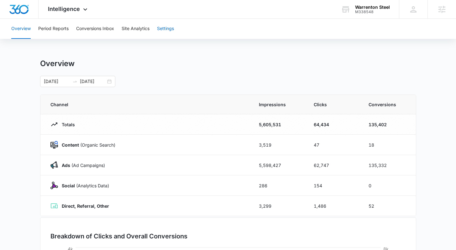  What do you see at coordinates (279, 145) in the screenshot?
I see `td: 3,519` at bounding box center [279, 145].